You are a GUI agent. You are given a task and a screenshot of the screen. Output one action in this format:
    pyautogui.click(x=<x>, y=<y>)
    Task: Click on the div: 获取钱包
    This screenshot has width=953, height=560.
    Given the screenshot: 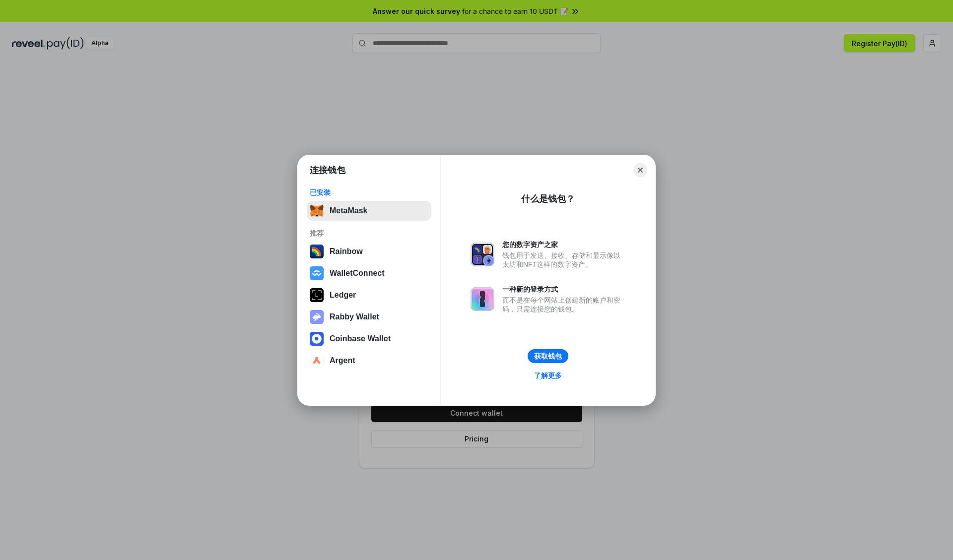 What is the action you would take?
    pyautogui.click(x=548, y=356)
    